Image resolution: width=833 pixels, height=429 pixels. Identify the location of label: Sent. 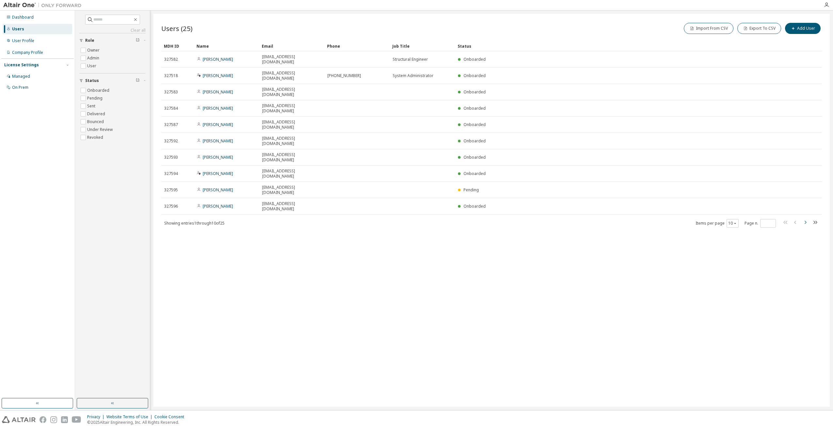
(92, 106).